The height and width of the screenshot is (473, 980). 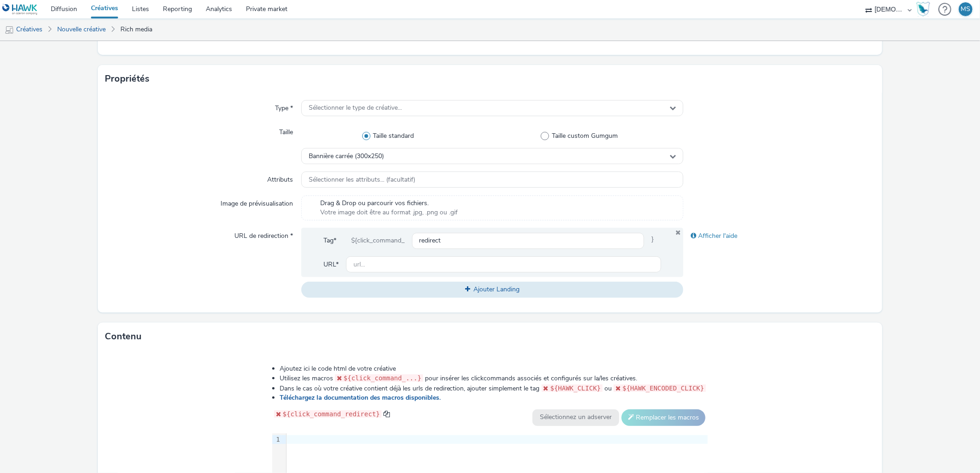 I want to click on span: Bannière carrée (300x250), so click(x=346, y=157).